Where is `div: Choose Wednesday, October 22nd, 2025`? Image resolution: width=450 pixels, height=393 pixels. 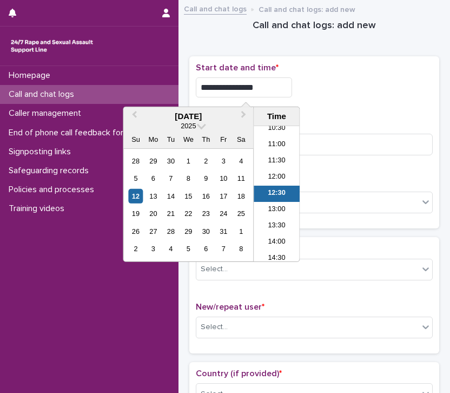 div: Choose Wednesday, October 22nd, 2025 is located at coordinates (188, 213).